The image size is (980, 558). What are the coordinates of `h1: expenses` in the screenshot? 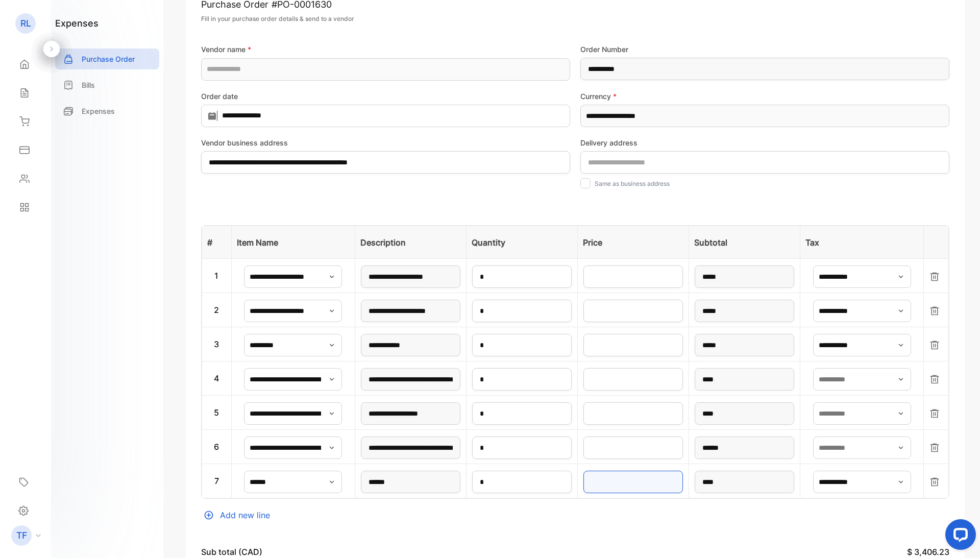 It's located at (77, 23).